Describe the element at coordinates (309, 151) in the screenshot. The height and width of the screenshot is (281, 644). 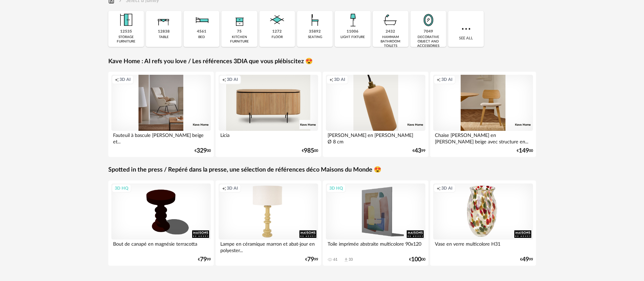
I see `span: 985` at that location.